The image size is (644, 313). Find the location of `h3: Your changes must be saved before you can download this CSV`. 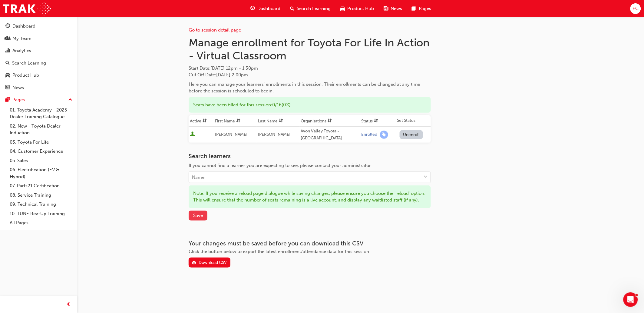

h3: Your changes must be saved before you can download this CSV is located at coordinates (310, 243).